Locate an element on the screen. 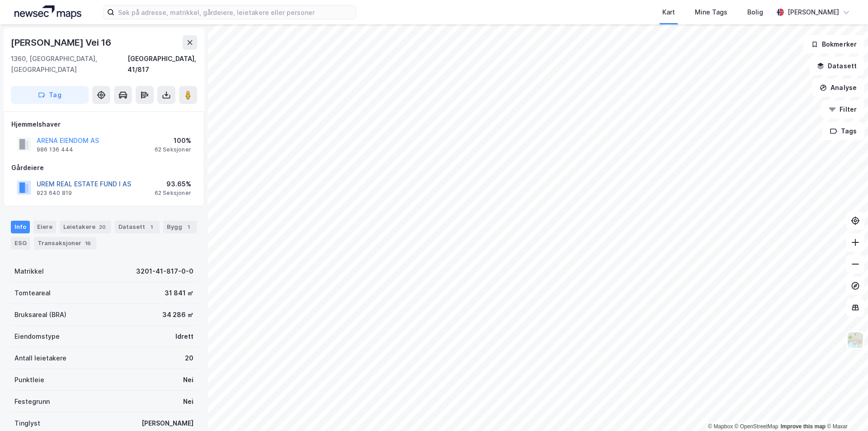 The height and width of the screenshot is (431, 868). div: 31 841 ㎡ is located at coordinates (179, 293).